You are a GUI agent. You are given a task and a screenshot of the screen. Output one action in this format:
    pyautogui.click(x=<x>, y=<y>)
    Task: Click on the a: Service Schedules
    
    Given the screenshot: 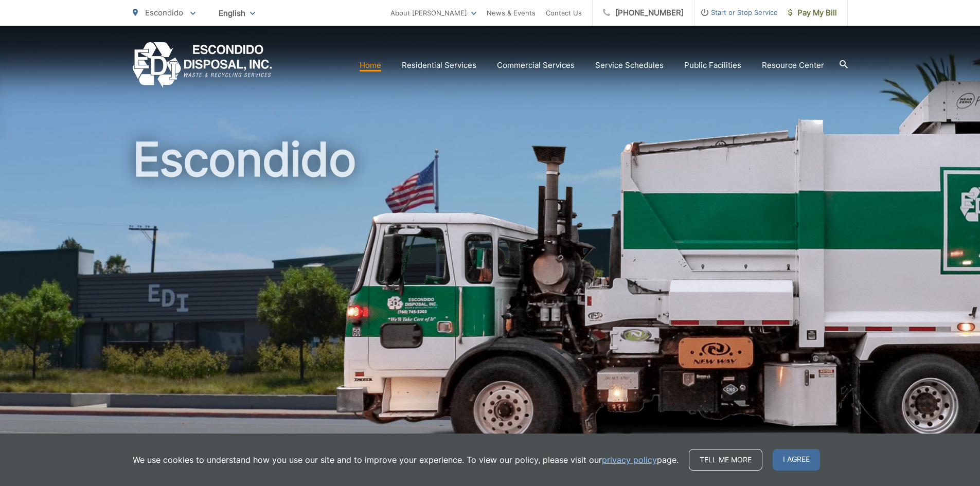 What is the action you would take?
    pyautogui.click(x=629, y=65)
    